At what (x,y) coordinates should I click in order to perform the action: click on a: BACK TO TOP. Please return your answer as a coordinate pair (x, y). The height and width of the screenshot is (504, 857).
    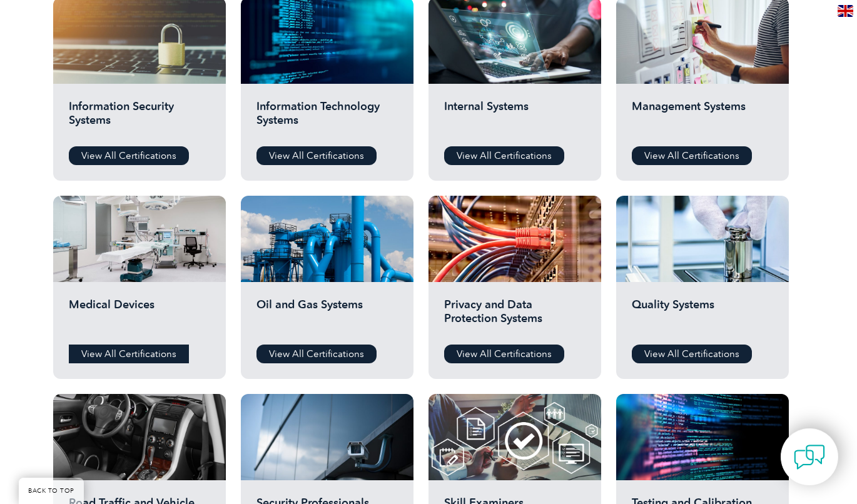
    Looking at the image, I should click on (51, 491).